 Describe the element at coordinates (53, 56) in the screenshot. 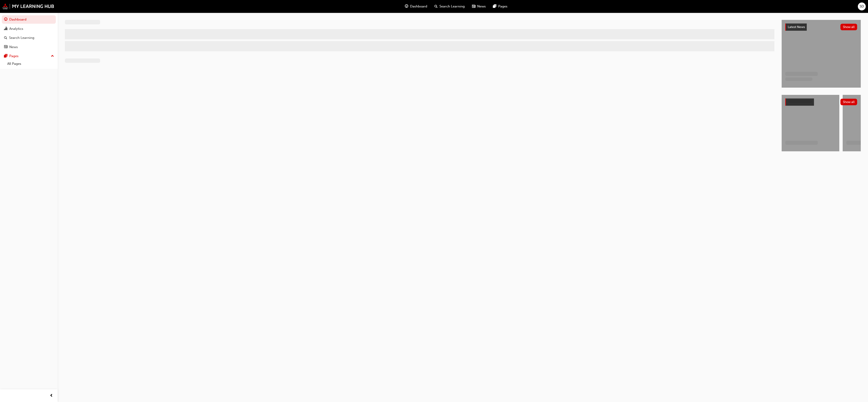

I see `span: up-icon` at that location.